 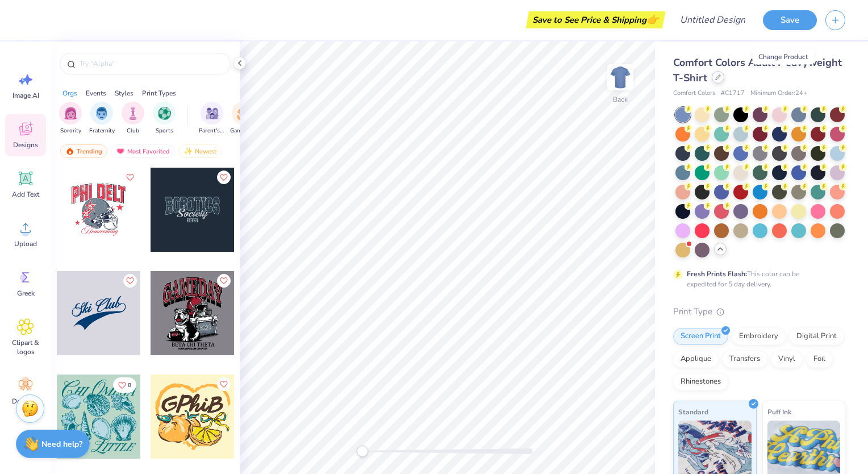 What do you see at coordinates (701, 382) in the screenshot?
I see `div: Rhinestones` at bounding box center [701, 382].